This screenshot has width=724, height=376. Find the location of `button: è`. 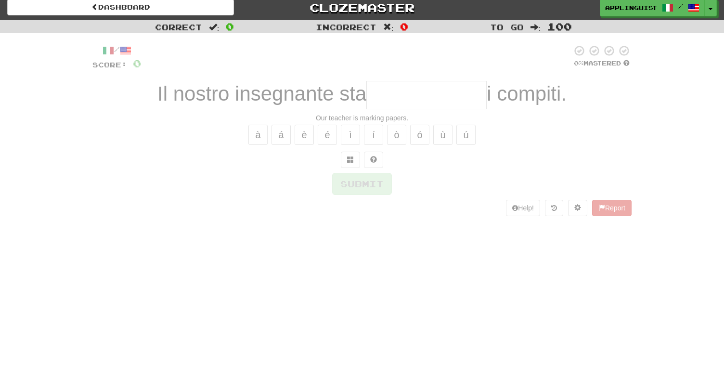

button: è is located at coordinates (304, 135).